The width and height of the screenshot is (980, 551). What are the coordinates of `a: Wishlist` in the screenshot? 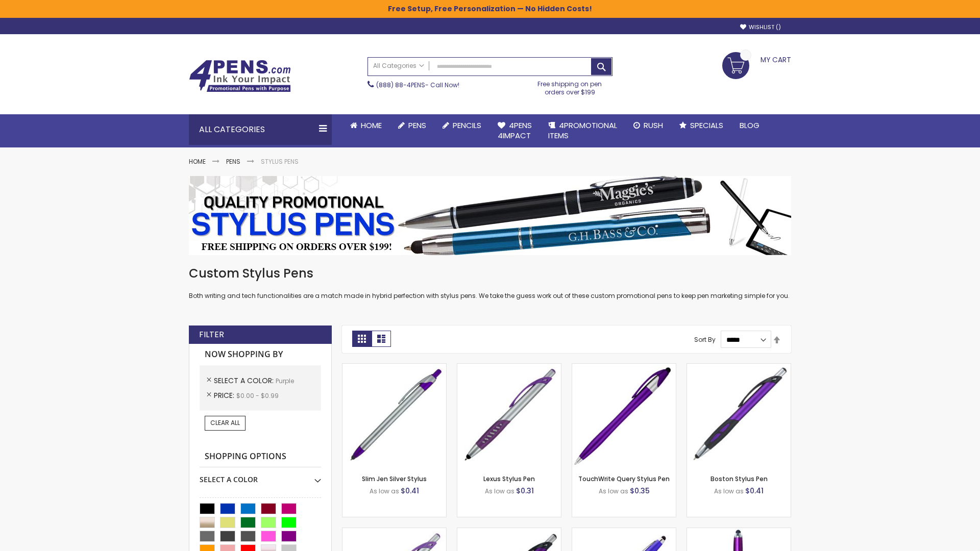 It's located at (760, 27).